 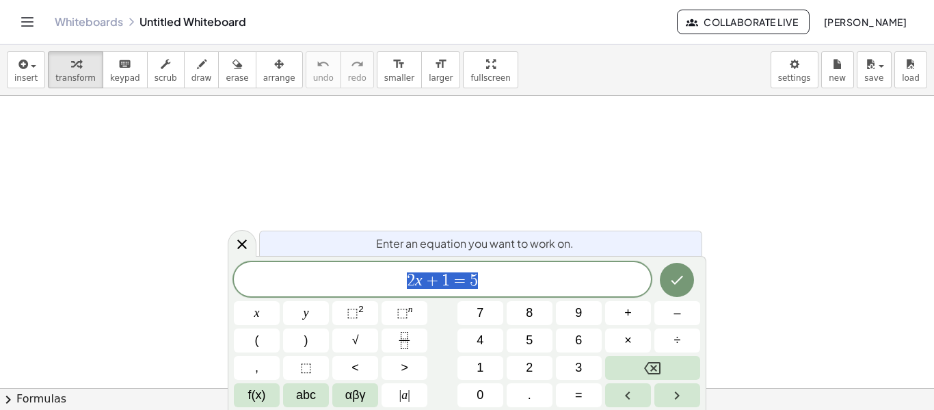 What do you see at coordinates (743, 22) in the screenshot?
I see `button: Collaborate Live` at bounding box center [743, 22].